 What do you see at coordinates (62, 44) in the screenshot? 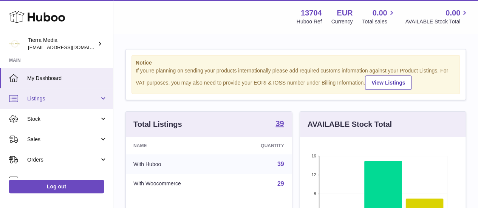
I see `div: Tierra Media` at bounding box center [62, 44].